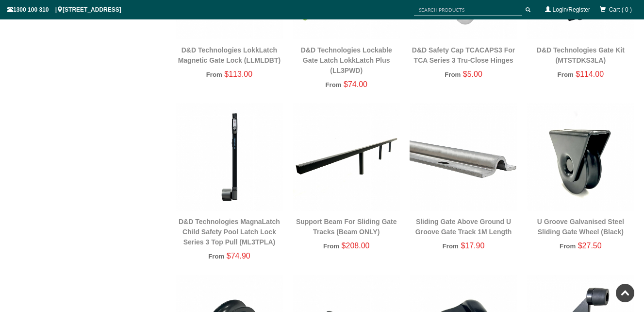  What do you see at coordinates (463, 55) in the screenshot?
I see `a: D&D Safety Cap TCACAPS3 For TCA Series 3 Tru-Close Hinges` at bounding box center [463, 55].